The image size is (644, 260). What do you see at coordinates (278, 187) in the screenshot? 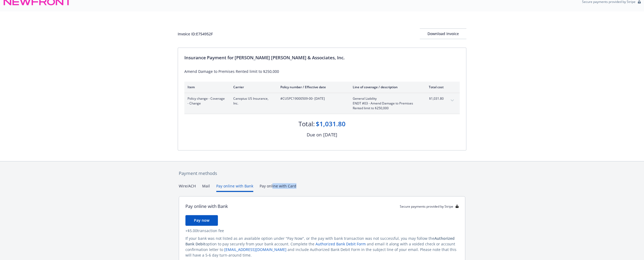
I see `button: Pay online with Card` at bounding box center [278, 187].